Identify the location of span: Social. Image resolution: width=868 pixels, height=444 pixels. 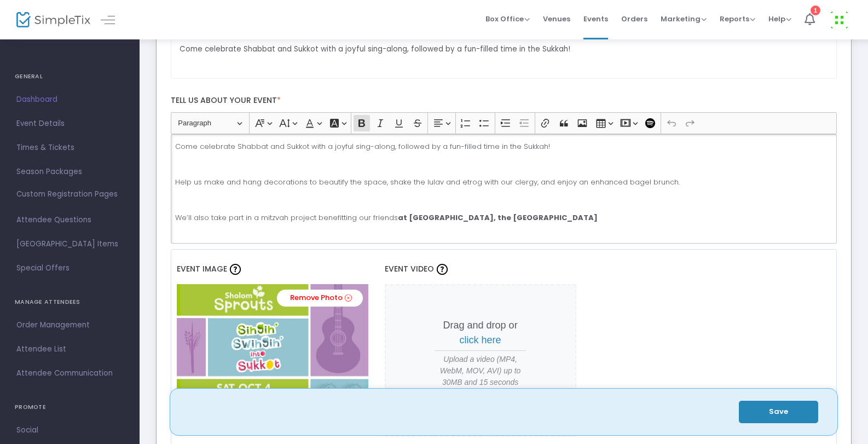
(69, 430).